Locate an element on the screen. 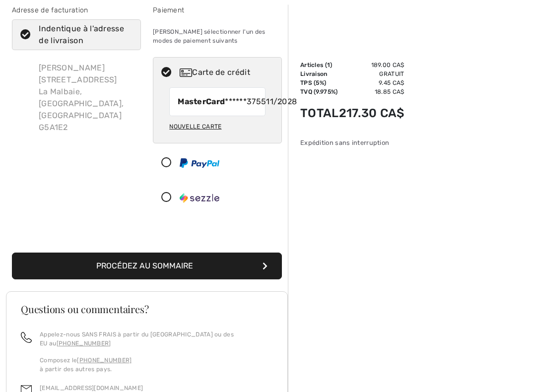 The width and height of the screenshot is (536, 392). td: Total is located at coordinates (320, 113).